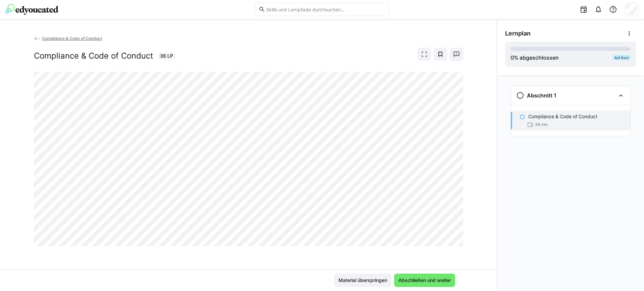 The image size is (644, 291). Describe the element at coordinates (534, 57) in the screenshot. I see `div: % abgeschlossen` at that location.